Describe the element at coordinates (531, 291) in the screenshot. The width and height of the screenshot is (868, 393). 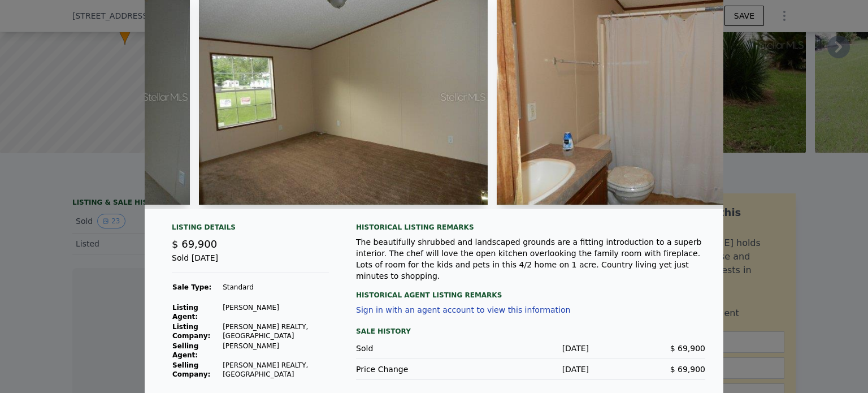
I see `div: Historical Agent Listing Remarks` at that location.